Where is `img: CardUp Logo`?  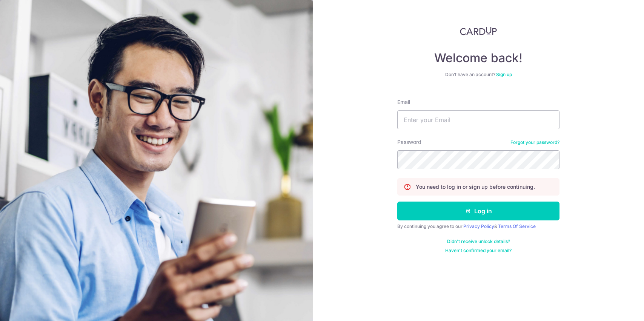
img: CardUp Logo is located at coordinates (479, 31).